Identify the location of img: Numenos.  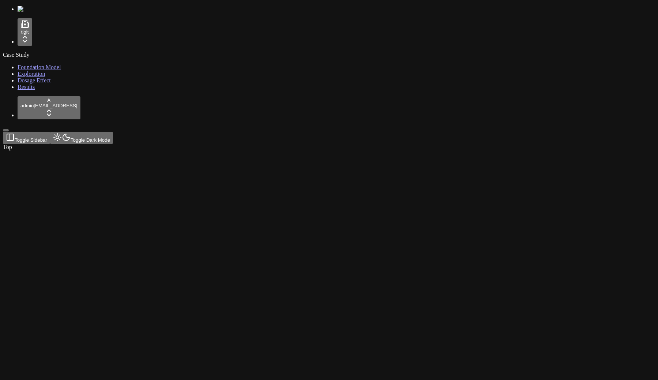
(31, 9).